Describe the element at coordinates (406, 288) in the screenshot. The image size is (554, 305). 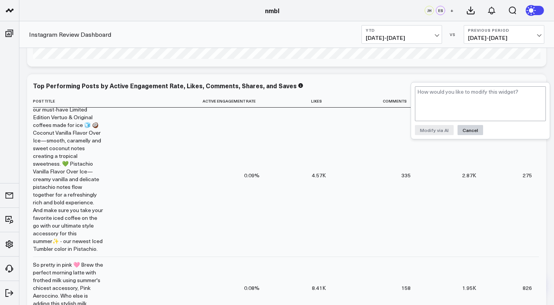
I see `div: 158` at that location.